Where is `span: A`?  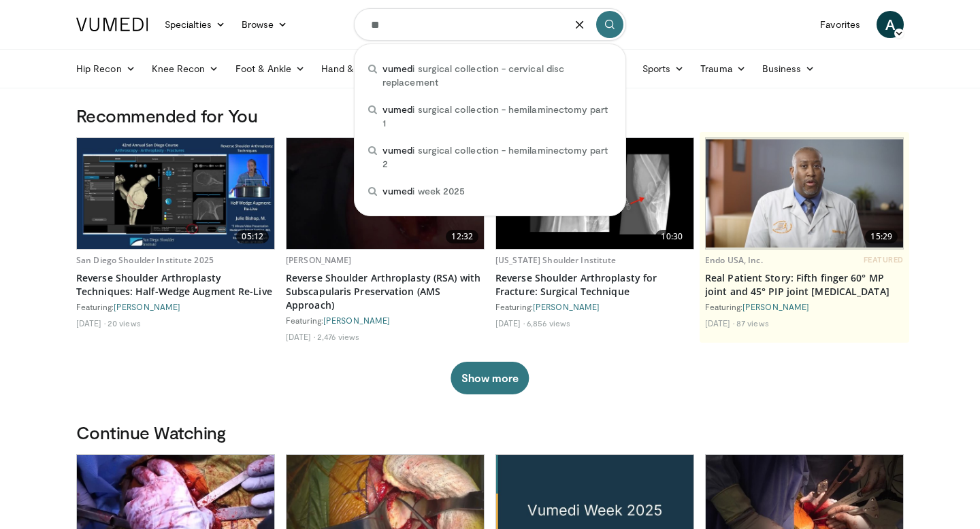 span: A is located at coordinates (890, 25).